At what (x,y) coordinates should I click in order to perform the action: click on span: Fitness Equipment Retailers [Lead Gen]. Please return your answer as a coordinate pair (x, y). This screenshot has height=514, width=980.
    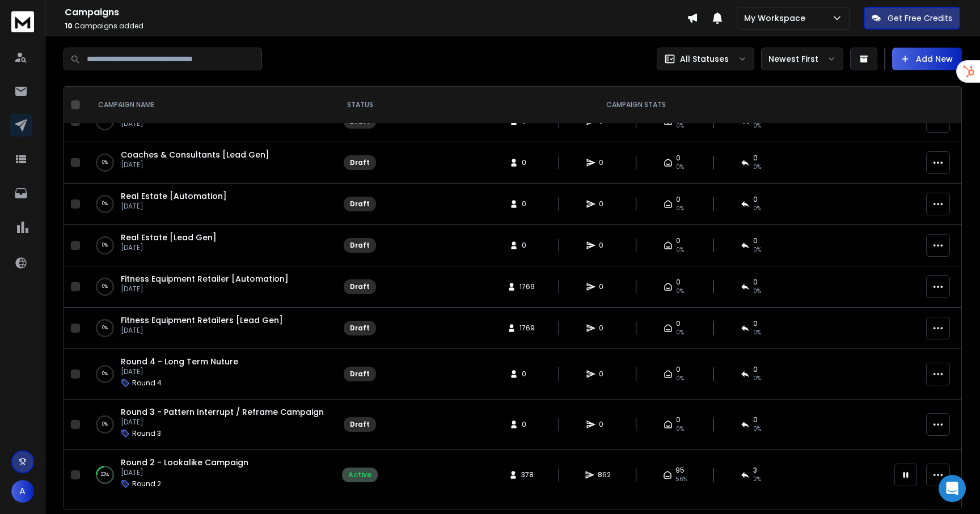
    Looking at the image, I should click on (202, 320).